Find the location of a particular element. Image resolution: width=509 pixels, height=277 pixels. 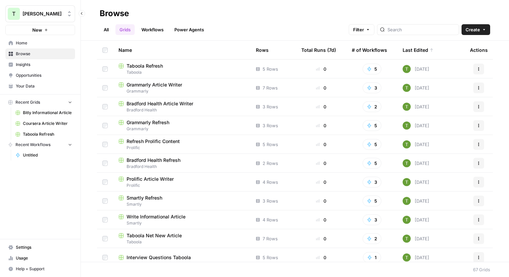

div: Total Runs (7d) is located at coordinates (319, 50).